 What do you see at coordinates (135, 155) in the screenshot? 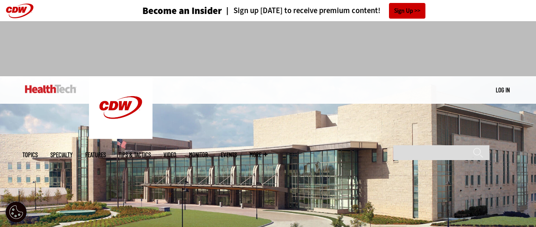
I see `a: Tips & Tactics` at bounding box center [135, 155].